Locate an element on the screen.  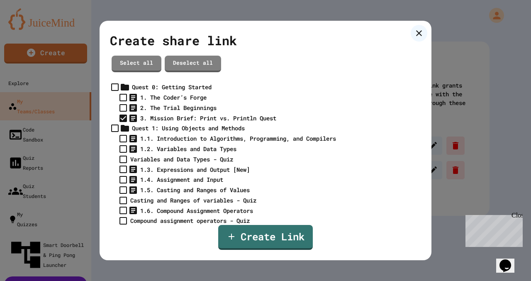
div: Compound assignment operators - Quiz is located at coordinates (190, 220).